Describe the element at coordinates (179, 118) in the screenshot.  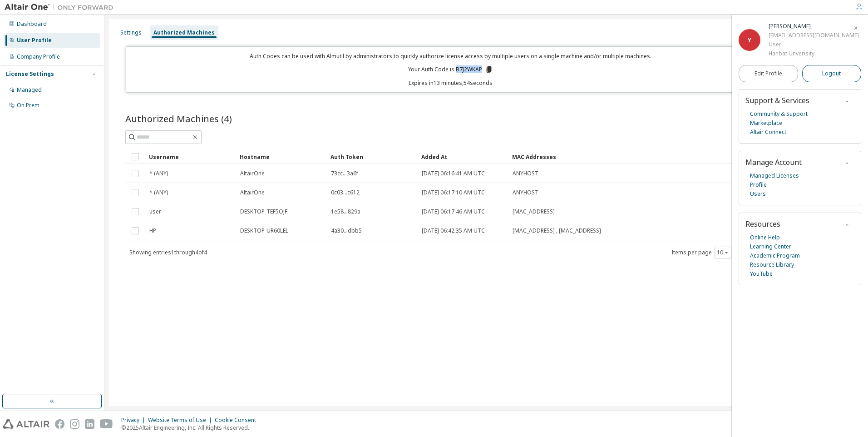
I see `span: Authorized Machines (4)` at that location.